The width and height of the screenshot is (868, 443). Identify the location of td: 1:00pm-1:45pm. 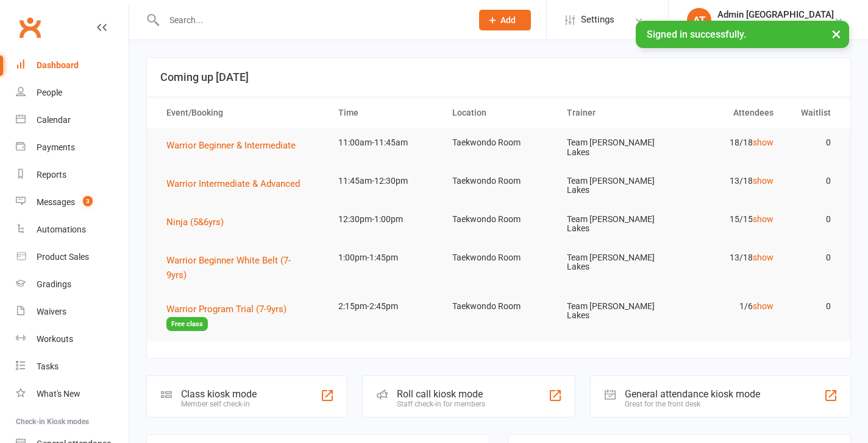
(384, 257).